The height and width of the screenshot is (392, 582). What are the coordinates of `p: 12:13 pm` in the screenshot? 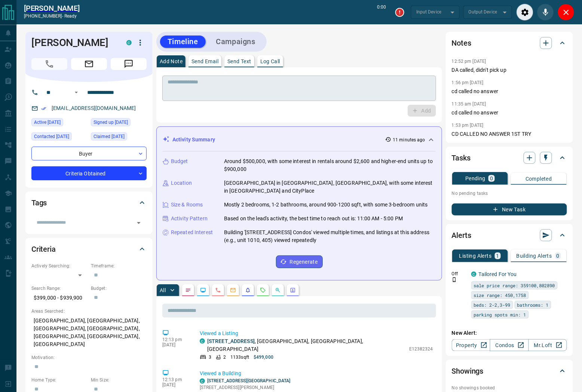 It's located at (175, 380).